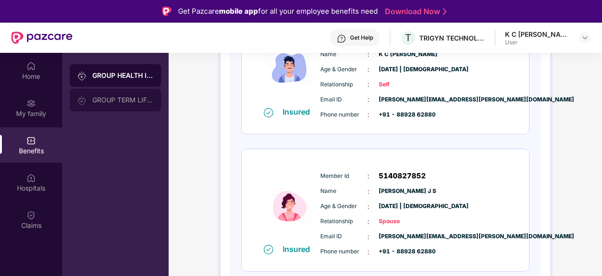  I want to click on a: Download Now, so click(414, 11).